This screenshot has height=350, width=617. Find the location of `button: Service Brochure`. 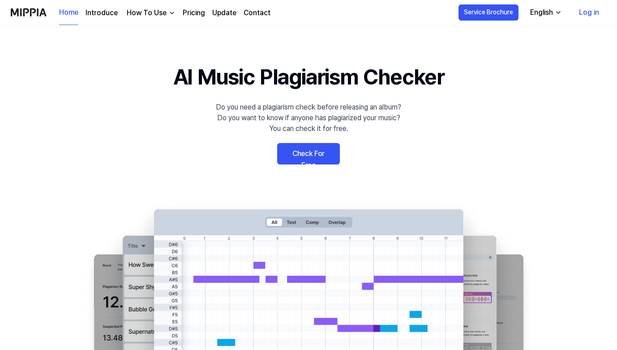

button: Service Brochure is located at coordinates (488, 13).